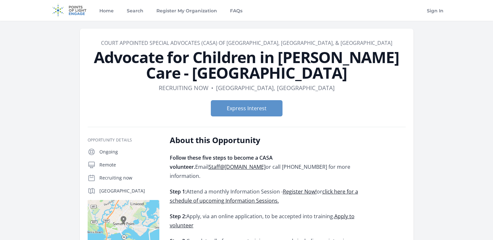  Describe the element at coordinates (178, 217) in the screenshot. I see `span: Step 2:` at that location.